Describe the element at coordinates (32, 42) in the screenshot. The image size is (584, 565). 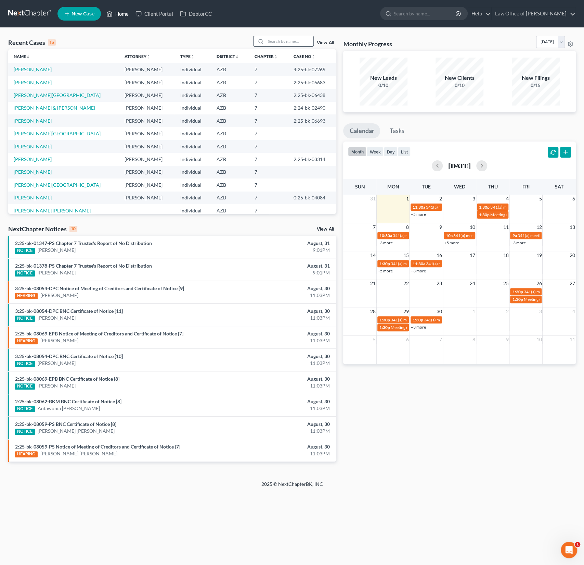
I see `div: Recent Cases` at that location.